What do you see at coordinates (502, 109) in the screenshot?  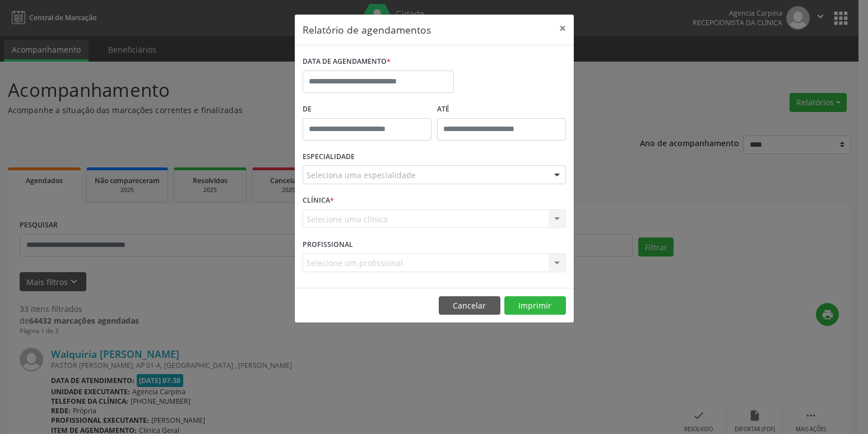 I see `label: ATÉ` at bounding box center [502, 109].